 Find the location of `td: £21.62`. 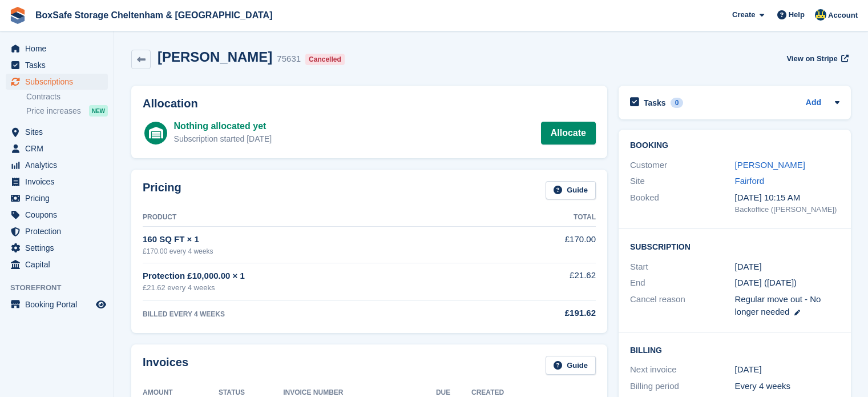

td: £21.62 is located at coordinates (542, 281).